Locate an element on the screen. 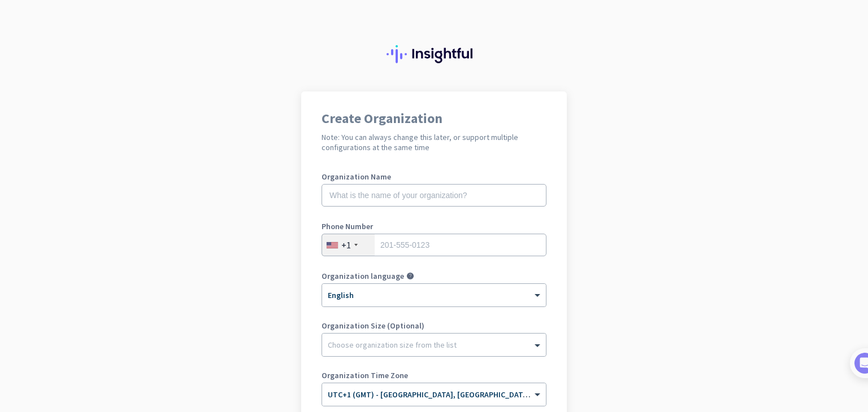 The width and height of the screenshot is (868, 412). label: Organization language is located at coordinates (363, 276).